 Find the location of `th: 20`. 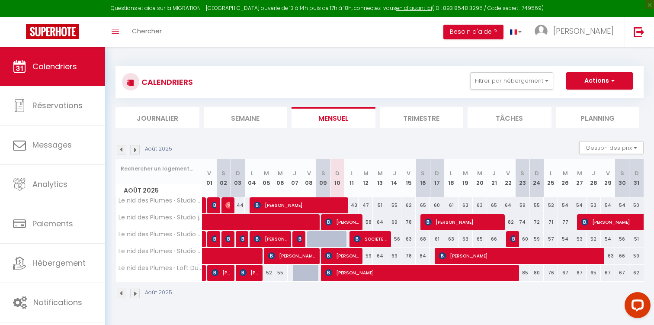

th: 20 is located at coordinates (480, 178).